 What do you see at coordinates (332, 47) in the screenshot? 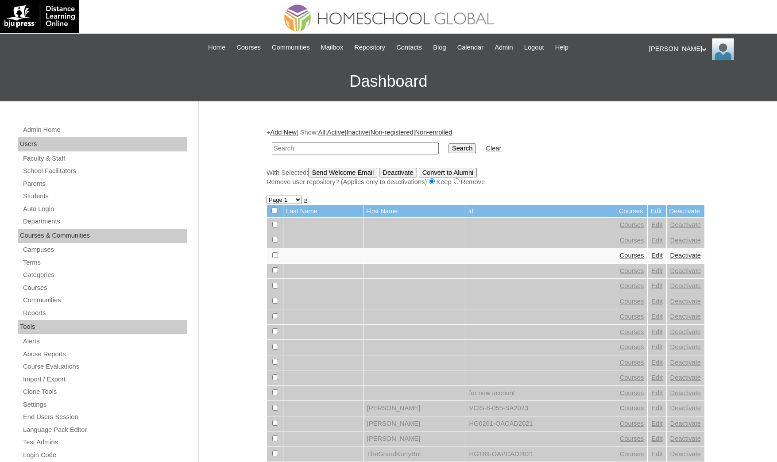
I see `a: Mailbox` at bounding box center [332, 47].